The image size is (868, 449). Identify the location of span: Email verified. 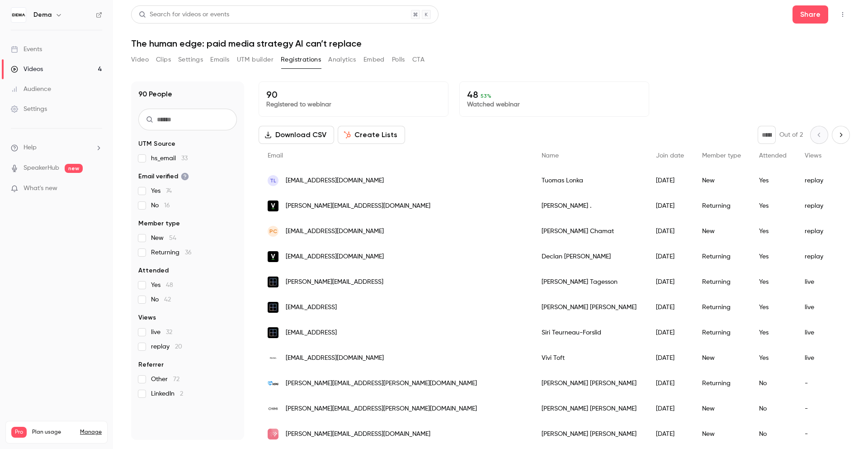
(163, 176).